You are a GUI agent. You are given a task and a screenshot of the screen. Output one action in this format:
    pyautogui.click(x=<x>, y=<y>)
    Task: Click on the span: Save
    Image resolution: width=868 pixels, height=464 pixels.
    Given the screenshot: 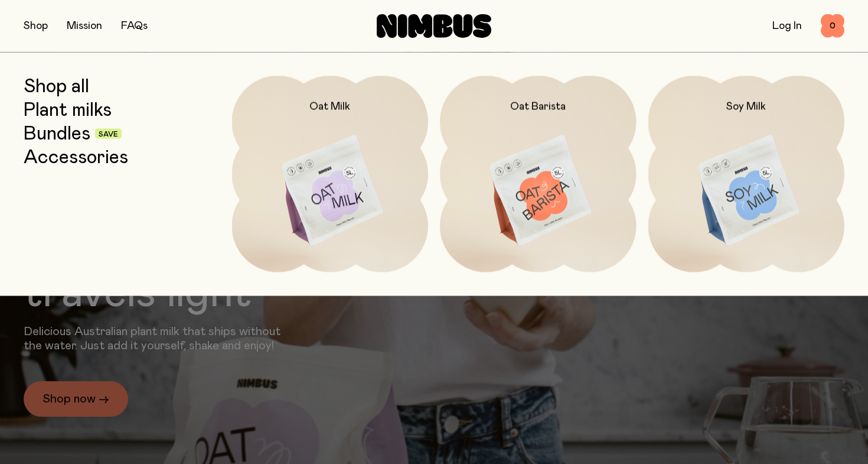 What is the action you would take?
    pyautogui.click(x=108, y=134)
    